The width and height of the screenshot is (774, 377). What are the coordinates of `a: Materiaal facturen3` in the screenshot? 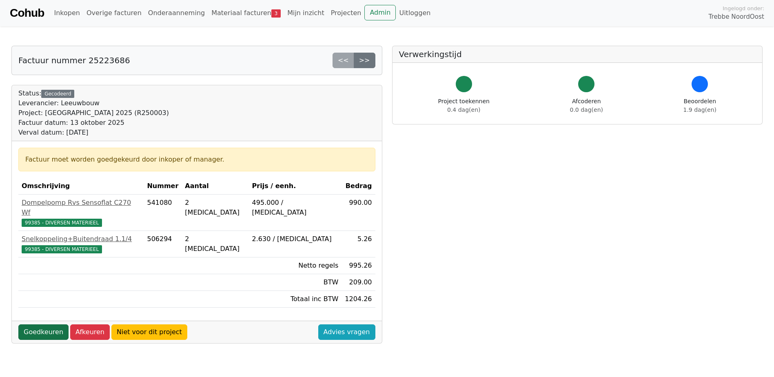 It's located at (246, 13).